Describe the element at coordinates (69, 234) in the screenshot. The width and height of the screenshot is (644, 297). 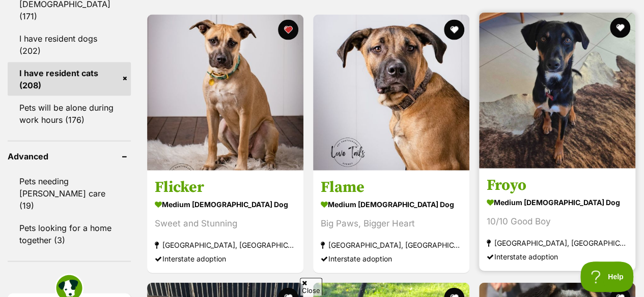
I see `a: Pets looking for a home together (3)` at that location.